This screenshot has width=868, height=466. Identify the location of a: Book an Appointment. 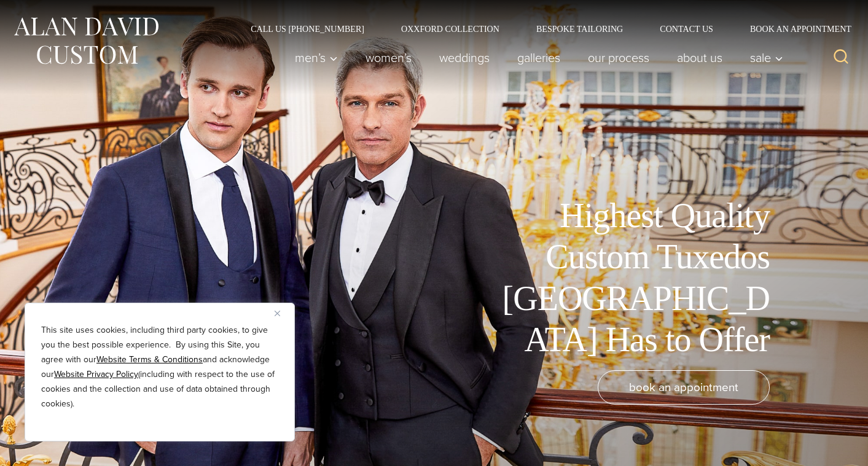
(794, 29).